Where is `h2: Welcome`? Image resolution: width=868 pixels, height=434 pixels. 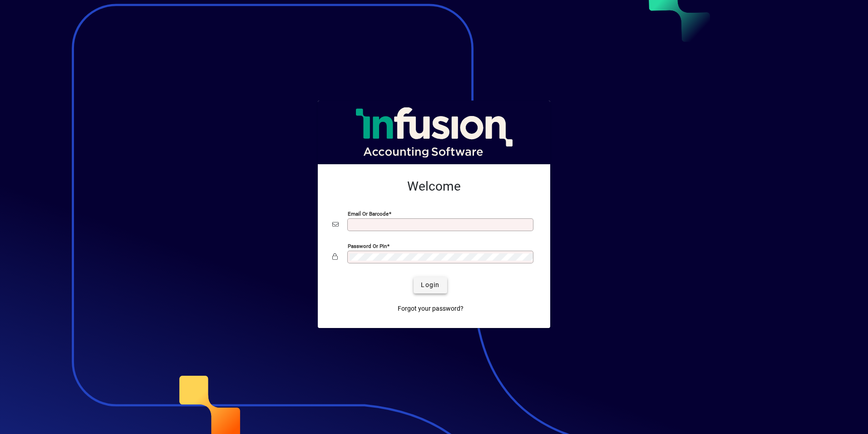
h2: Welcome is located at coordinates (434, 187).